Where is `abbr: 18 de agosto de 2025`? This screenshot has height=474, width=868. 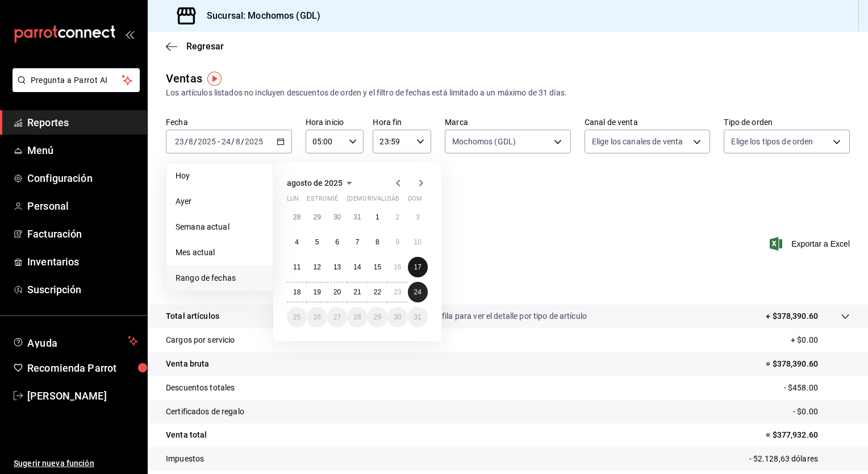
abbr: 18 de agosto de 2025 is located at coordinates (297, 292).